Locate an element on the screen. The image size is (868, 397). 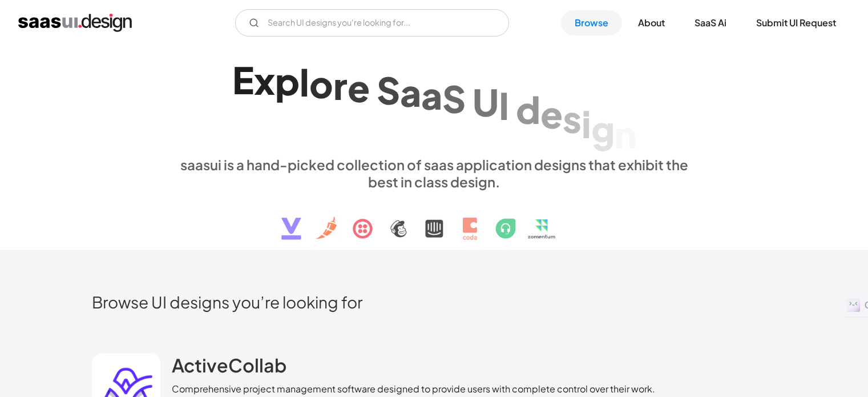
input: Search UI designs you're looking for... is located at coordinates (372, 23).